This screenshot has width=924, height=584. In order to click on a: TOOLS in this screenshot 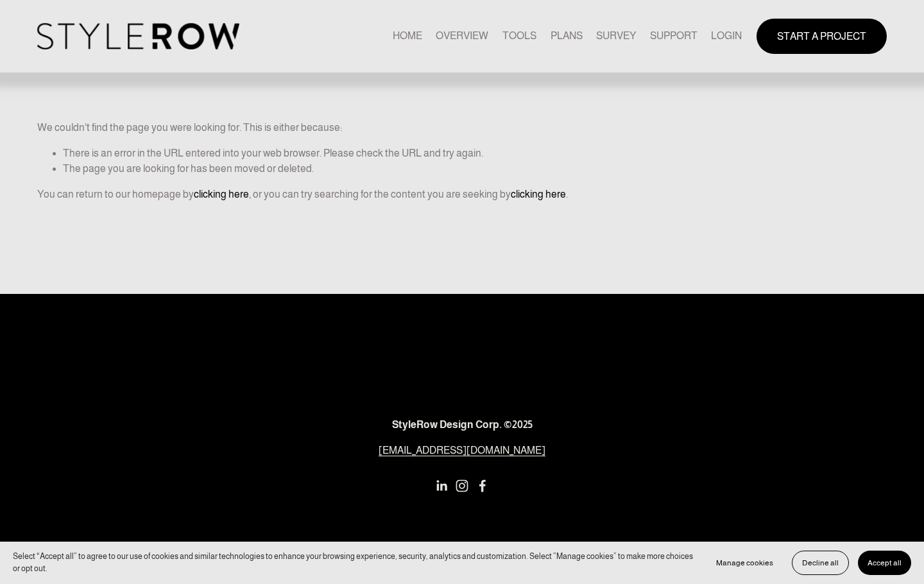, I will do `click(519, 36)`.